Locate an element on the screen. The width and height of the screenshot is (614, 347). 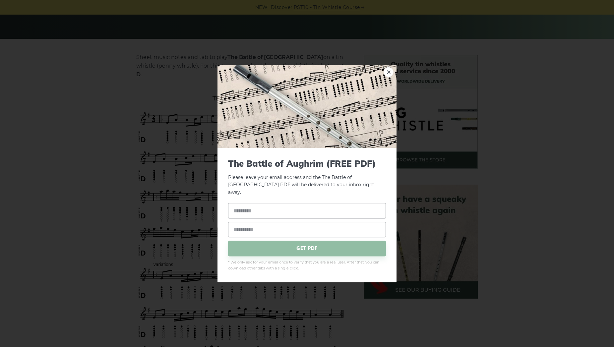
span: The Battle of Aughrim (FREE PDF) is located at coordinates (307, 163).